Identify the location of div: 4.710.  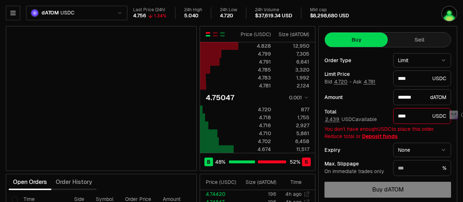
(254, 133).